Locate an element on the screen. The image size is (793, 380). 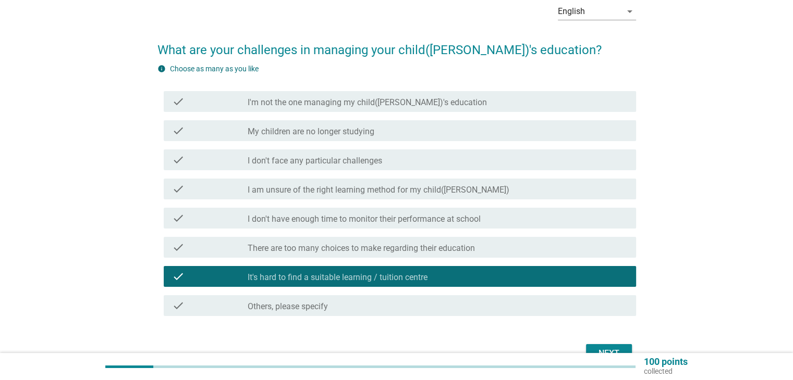
label: There are too many choices to make regarding their education is located at coordinates (361, 249).